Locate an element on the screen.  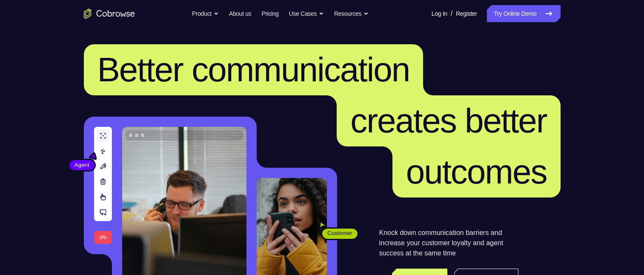
span: Better communication is located at coordinates (253, 69).